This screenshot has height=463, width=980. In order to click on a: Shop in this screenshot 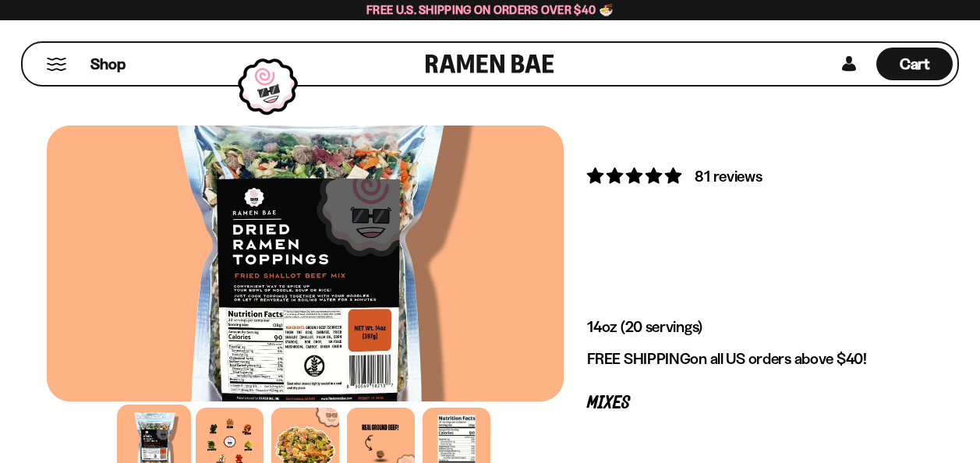, I will do `click(107, 63)`.